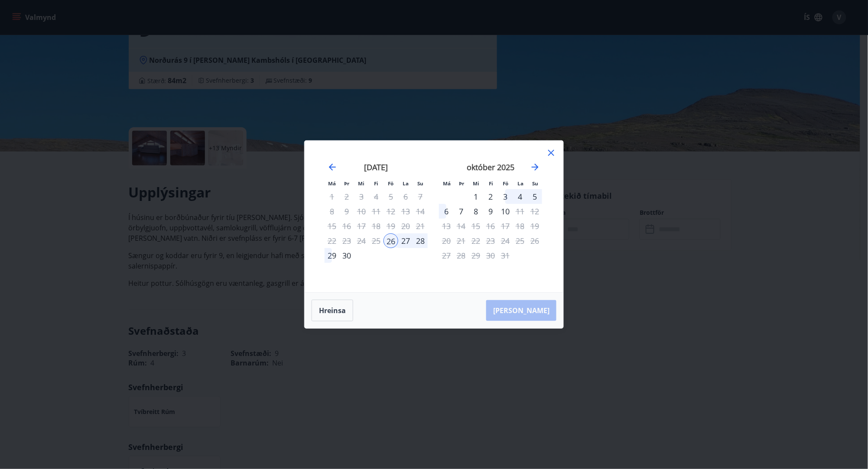 The width and height of the screenshot is (868, 469). Describe the element at coordinates (332, 212) in the screenshot. I see `td: Not available. mánudagur, 8. september 2025` at that location.